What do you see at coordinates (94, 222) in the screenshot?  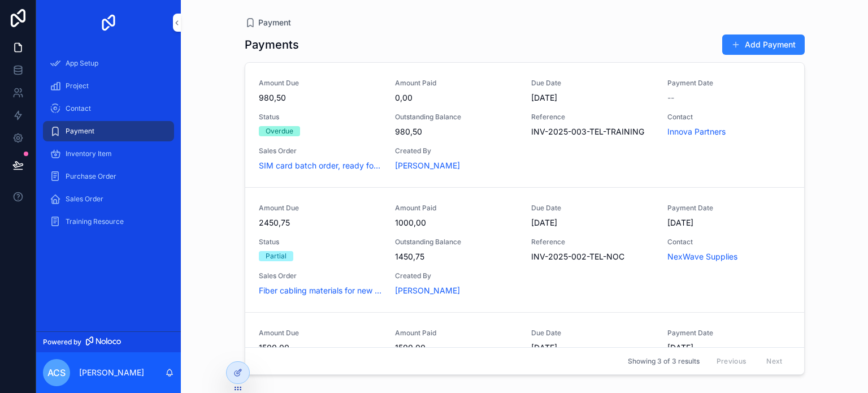 I see `span: Training Resource` at bounding box center [94, 222].